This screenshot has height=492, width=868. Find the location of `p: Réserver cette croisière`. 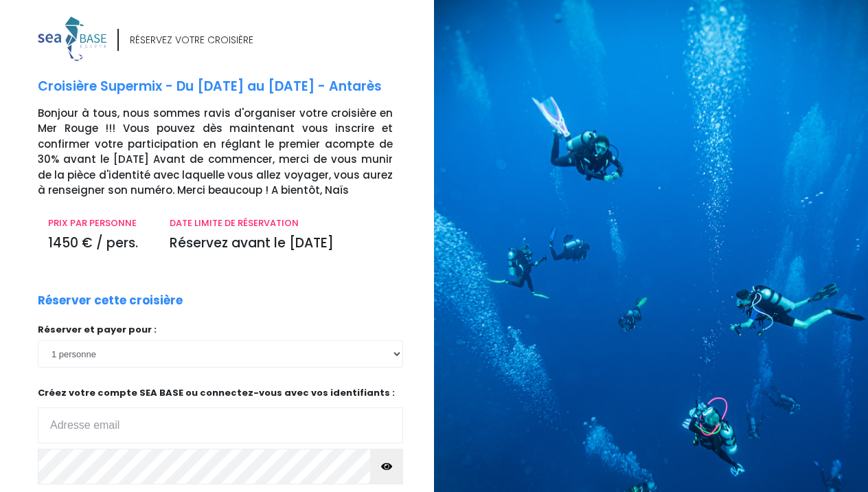

p: Réserver cette croisière is located at coordinates (110, 300).